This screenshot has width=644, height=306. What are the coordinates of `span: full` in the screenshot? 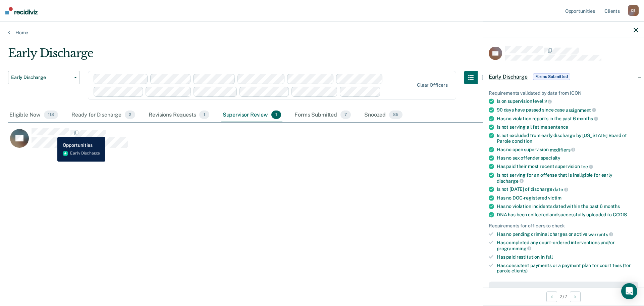 It's located at (549, 257).